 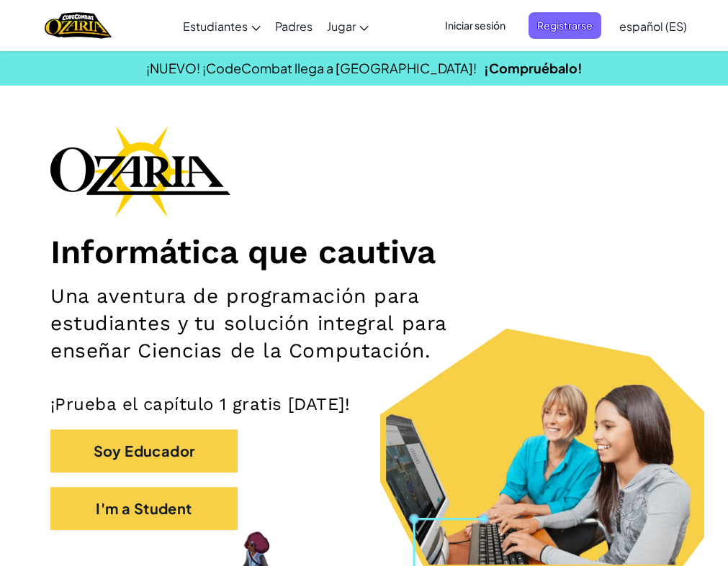 What do you see at coordinates (77, 25) in the screenshot?
I see `img: Home` at bounding box center [77, 25].